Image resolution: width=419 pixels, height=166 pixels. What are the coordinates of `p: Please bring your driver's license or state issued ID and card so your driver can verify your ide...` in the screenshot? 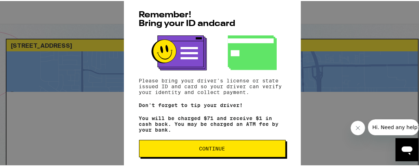 It's located at (213, 85).